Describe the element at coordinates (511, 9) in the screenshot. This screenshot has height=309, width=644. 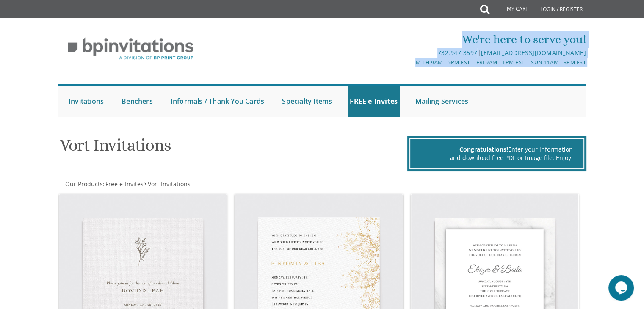
I see `a: My Cart` at that location.